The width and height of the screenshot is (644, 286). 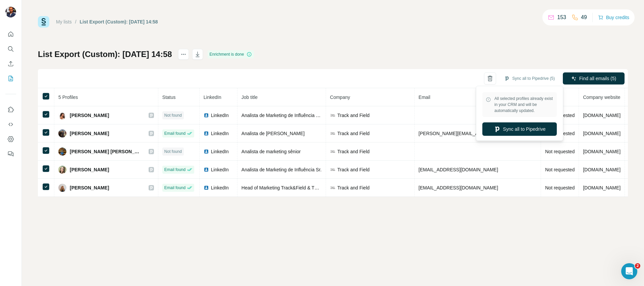 What do you see at coordinates (598, 78) in the screenshot?
I see `span: Find all emails (5)` at bounding box center [598, 78].